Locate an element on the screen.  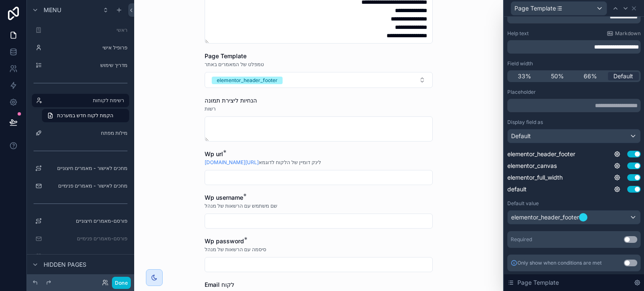
label: Field width is located at coordinates (520, 63).